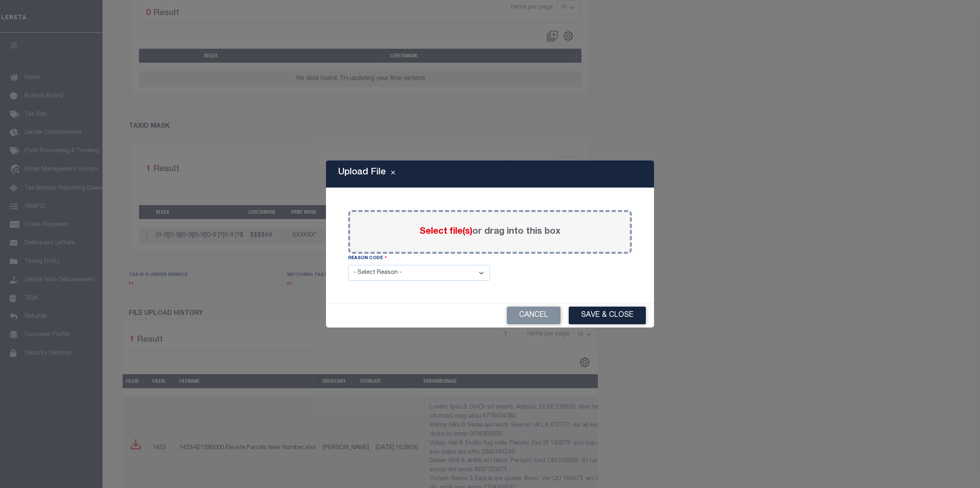  I want to click on span: Select file(s), so click(445, 232).